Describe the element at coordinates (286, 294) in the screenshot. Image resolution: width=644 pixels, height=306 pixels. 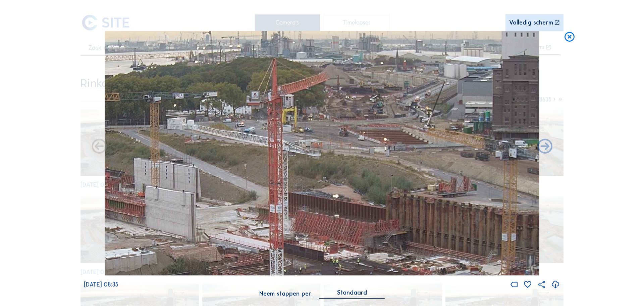
I see `div: Neem stappen per:` at that location.